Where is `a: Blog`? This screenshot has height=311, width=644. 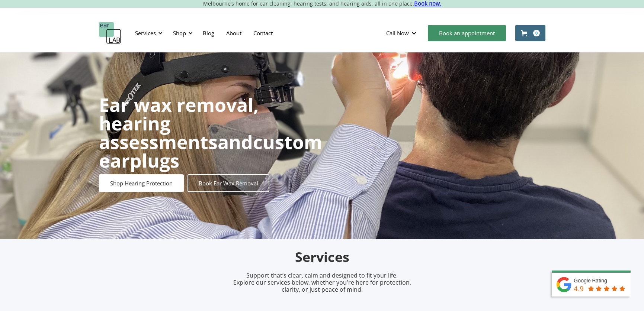
a: Blog is located at coordinates (208, 33).